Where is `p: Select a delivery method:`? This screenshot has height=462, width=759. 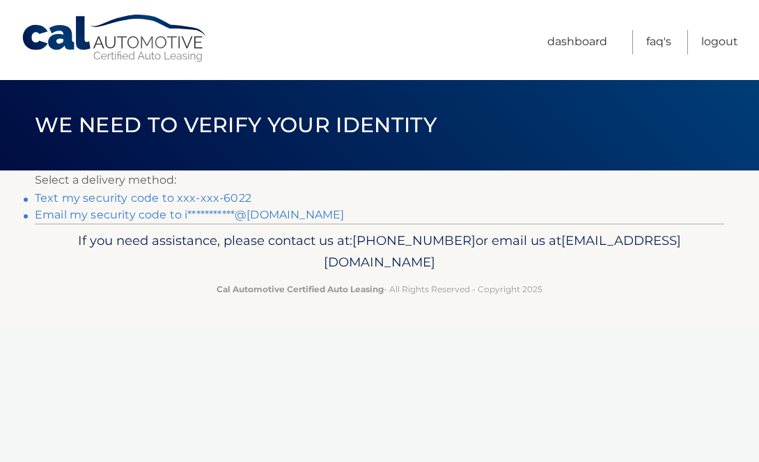
p: Select a delivery method: is located at coordinates (379, 180).